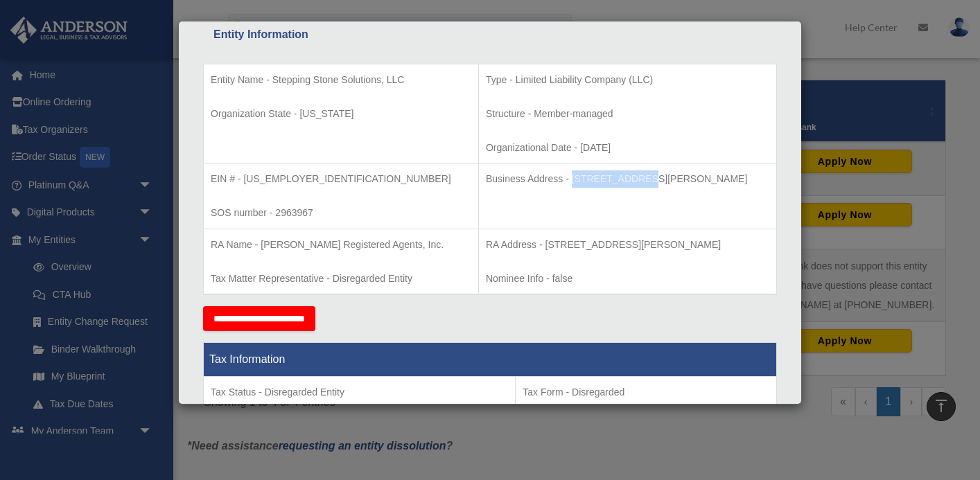  What do you see at coordinates (341, 212) in the screenshot?
I see `p: SOS number - 2963967` at bounding box center [341, 212].